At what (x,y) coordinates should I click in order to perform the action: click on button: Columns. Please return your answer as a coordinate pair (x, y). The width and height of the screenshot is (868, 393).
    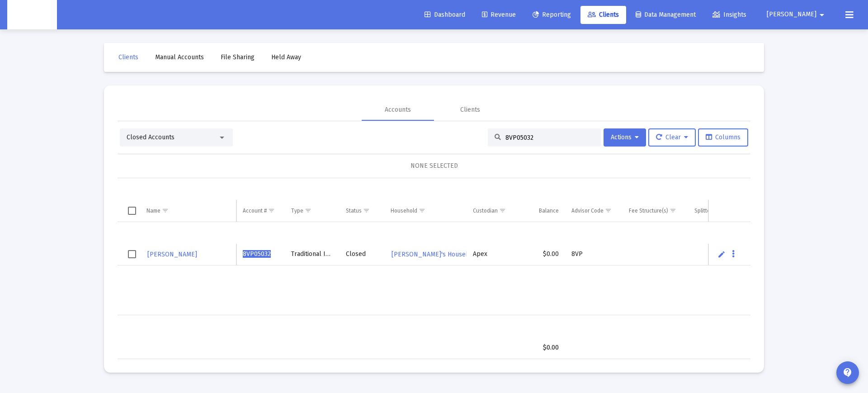
    Looking at the image, I should click on (723, 138).